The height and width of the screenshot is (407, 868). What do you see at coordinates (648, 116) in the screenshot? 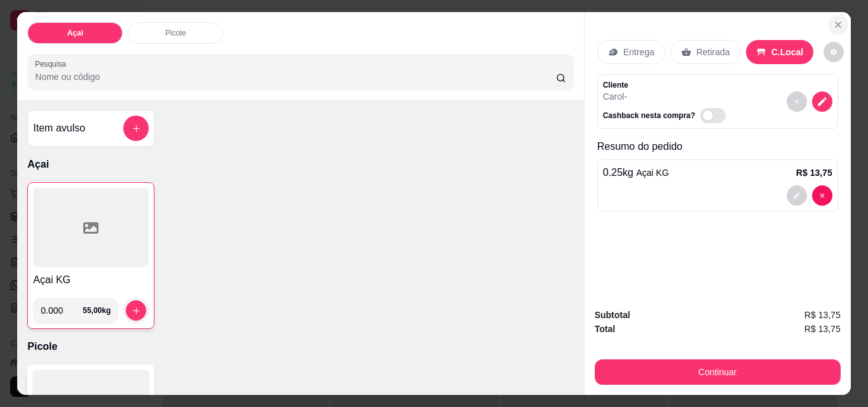
I see `p: Cashback nesta compra?` at bounding box center [648, 116].